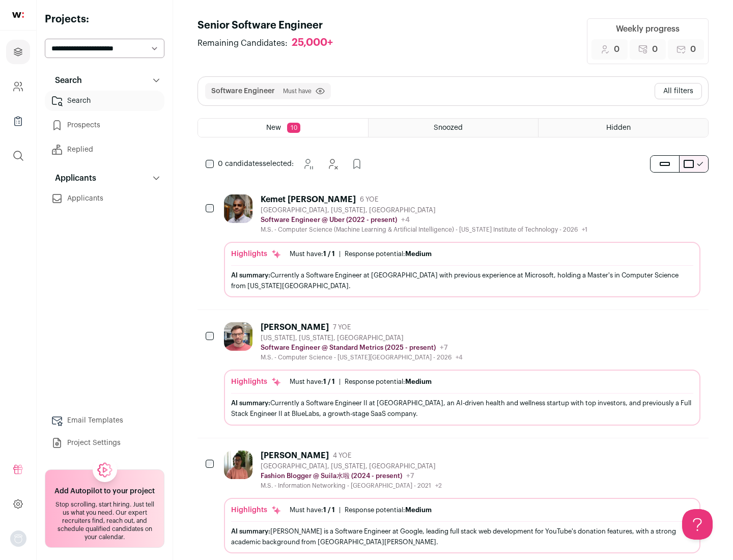 This screenshot has height=560, width=733. Describe the element at coordinates (18, 52) in the screenshot. I see `a: Projects` at that location.